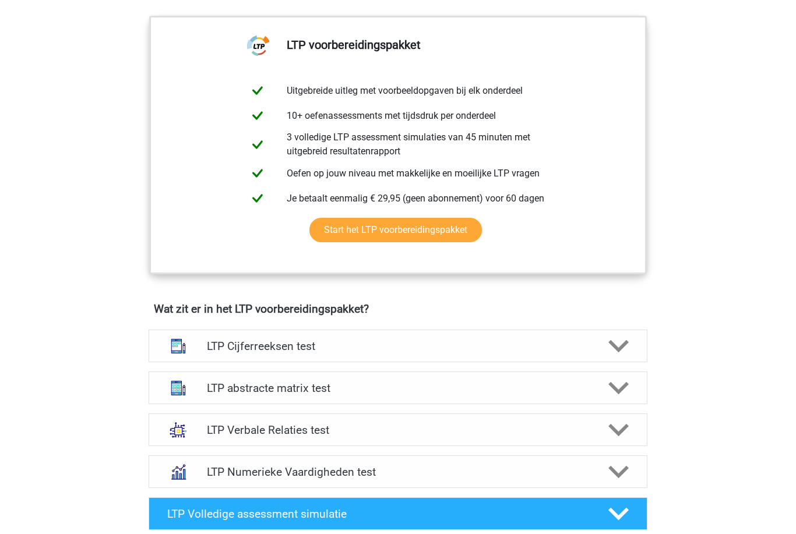  Describe the element at coordinates (398, 430) in the screenshot. I see `a: analogieen LTP Verbale Relaties test` at that location.